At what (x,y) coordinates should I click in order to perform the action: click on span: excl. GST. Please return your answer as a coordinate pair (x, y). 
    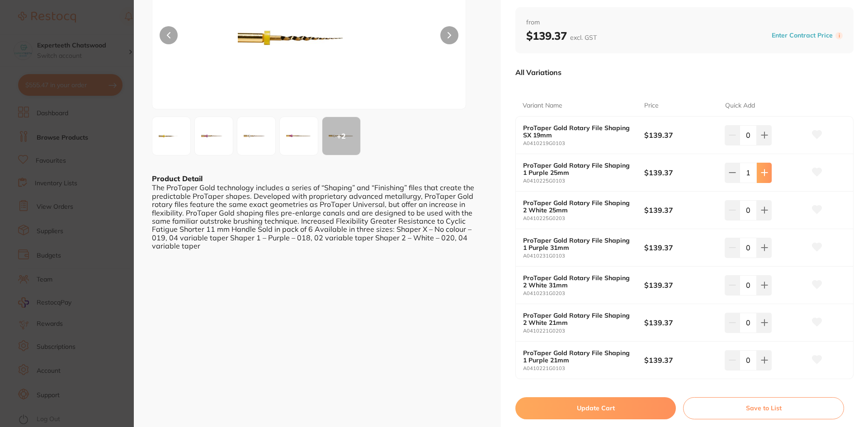
    Looking at the image, I should click on (583, 38).